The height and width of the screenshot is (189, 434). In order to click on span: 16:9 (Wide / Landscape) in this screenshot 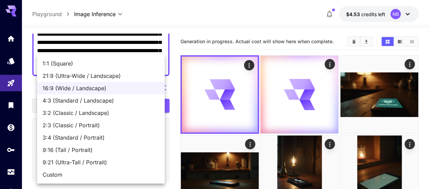, I will do `click(101, 88)`.